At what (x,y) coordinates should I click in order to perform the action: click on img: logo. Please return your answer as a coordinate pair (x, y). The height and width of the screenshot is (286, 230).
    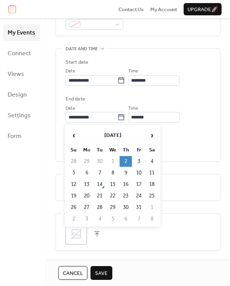
    Looking at the image, I should click on (12, 9).